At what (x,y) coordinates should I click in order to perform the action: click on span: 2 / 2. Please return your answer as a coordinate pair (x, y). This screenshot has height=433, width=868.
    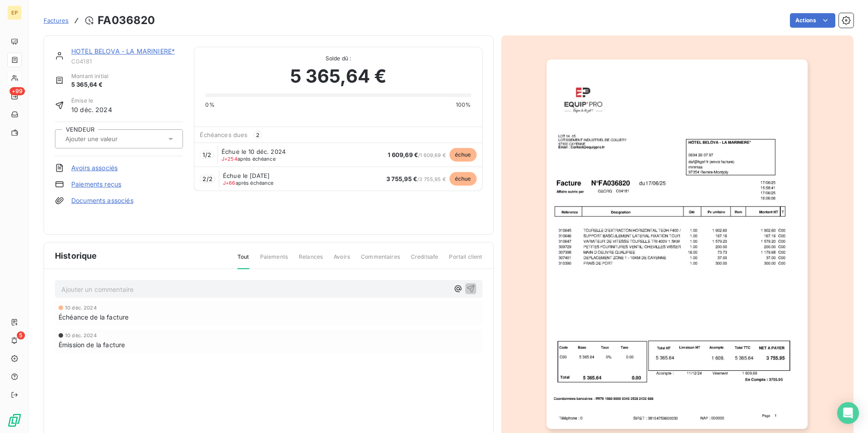
    Looking at the image, I should click on (207, 178).